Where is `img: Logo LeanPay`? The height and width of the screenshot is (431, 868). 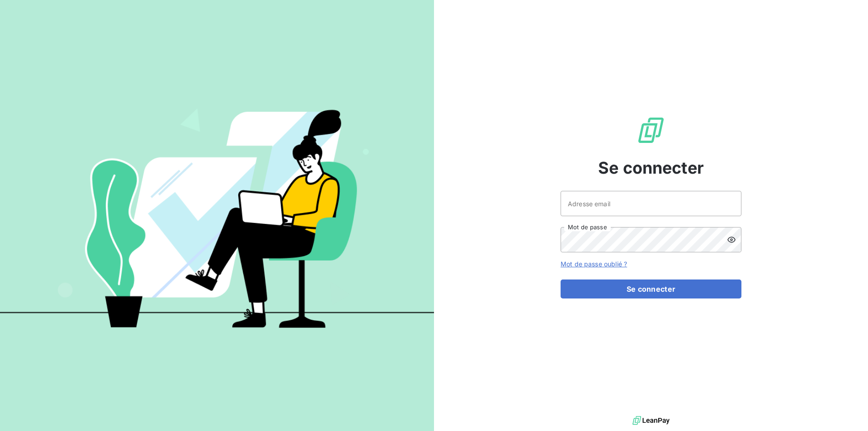 img: Logo LeanPay is located at coordinates (651, 130).